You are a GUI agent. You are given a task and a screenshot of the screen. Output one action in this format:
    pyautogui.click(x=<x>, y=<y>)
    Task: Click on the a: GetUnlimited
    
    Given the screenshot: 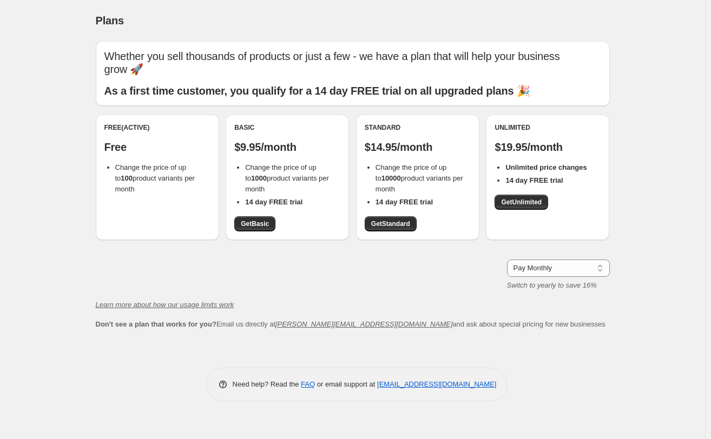 What is the action you would take?
    pyautogui.click(x=521, y=202)
    